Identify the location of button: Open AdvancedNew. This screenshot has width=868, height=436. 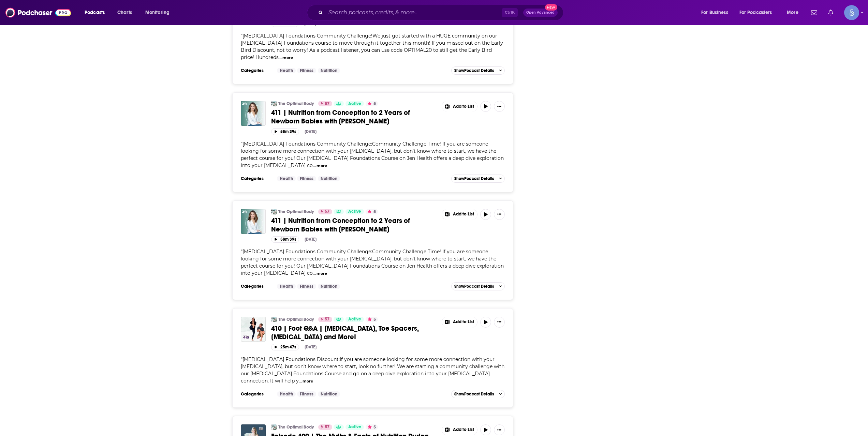
(540, 13).